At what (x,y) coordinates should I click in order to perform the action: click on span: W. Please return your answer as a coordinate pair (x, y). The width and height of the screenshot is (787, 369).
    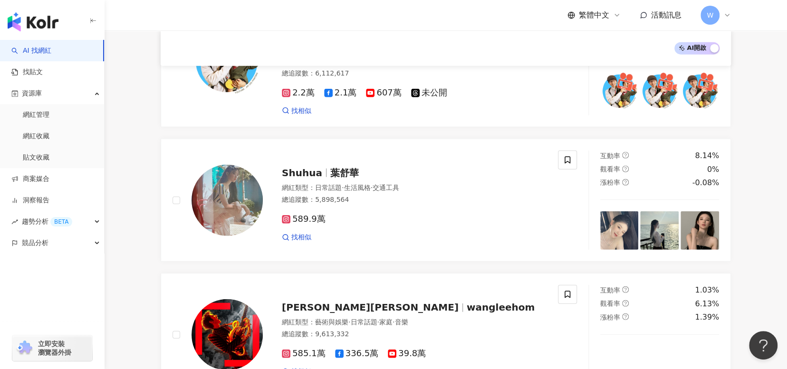
    Looking at the image, I should click on (710, 15).